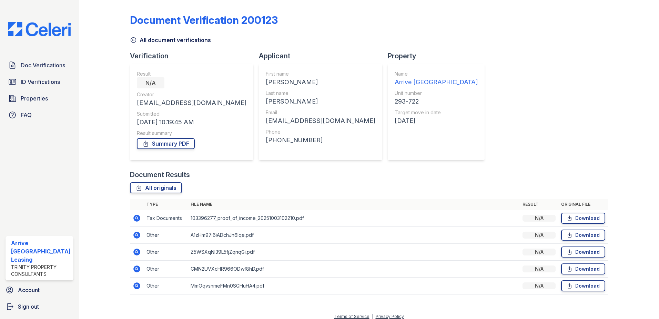  I want to click on a: FAQ, so click(39, 115).